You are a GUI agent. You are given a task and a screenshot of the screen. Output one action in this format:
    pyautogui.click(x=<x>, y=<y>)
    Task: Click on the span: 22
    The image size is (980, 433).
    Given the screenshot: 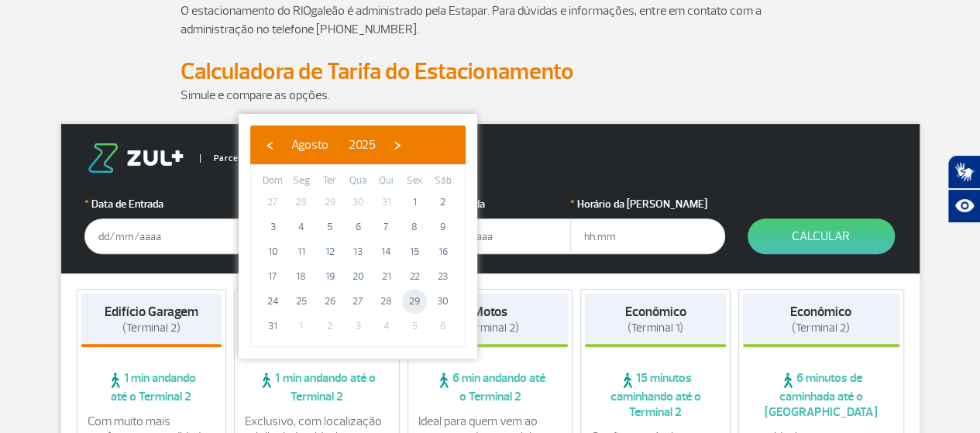 What is the action you would take?
    pyautogui.click(x=414, y=276)
    